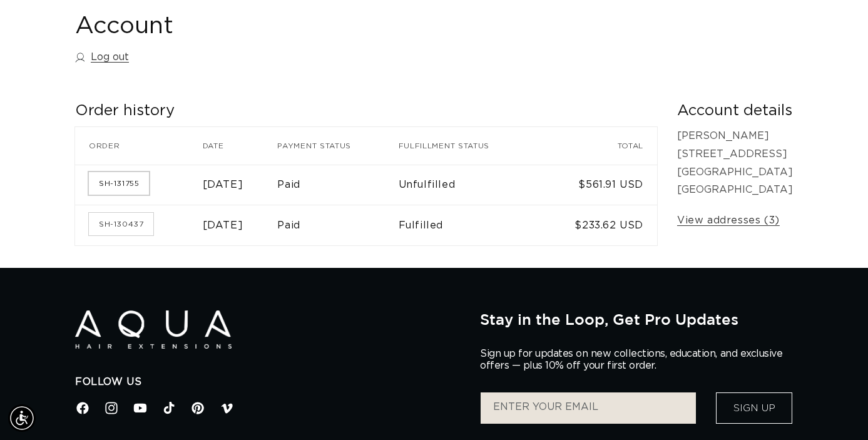 This screenshot has width=868, height=440. I want to click on img: Aqua Hair Extensions, so click(154, 330).